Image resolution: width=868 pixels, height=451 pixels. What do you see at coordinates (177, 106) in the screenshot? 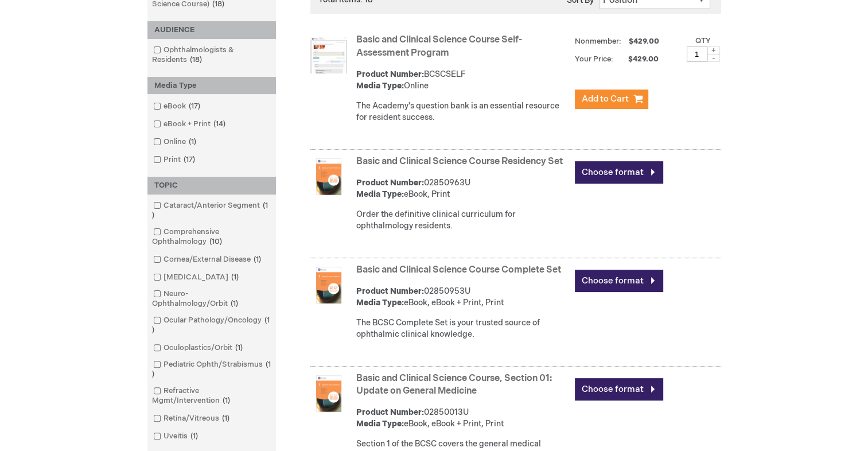
I see `a: eBook17` at bounding box center [177, 106].